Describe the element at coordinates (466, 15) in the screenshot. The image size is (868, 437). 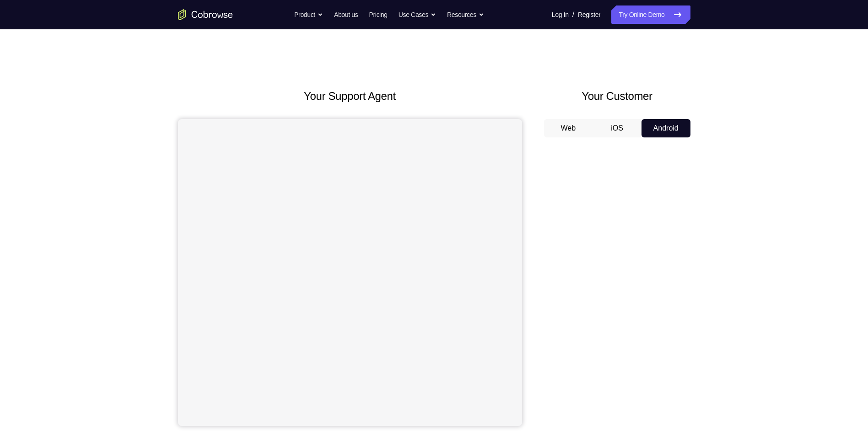
I see `button: Resources` at that location.